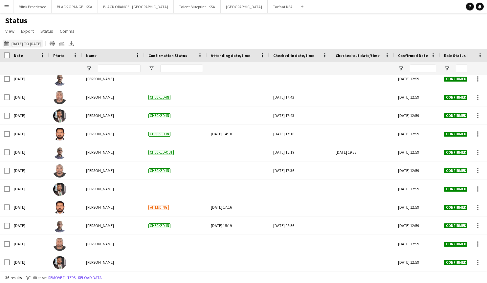  Describe the element at coordinates (158, 208) in the screenshot. I see `span: Attending` at that location.